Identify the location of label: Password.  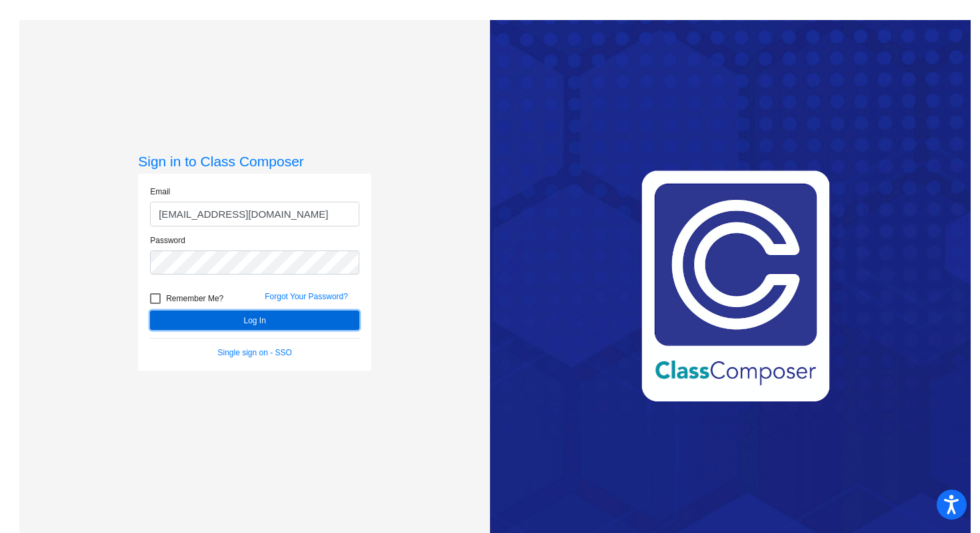
(168, 240).